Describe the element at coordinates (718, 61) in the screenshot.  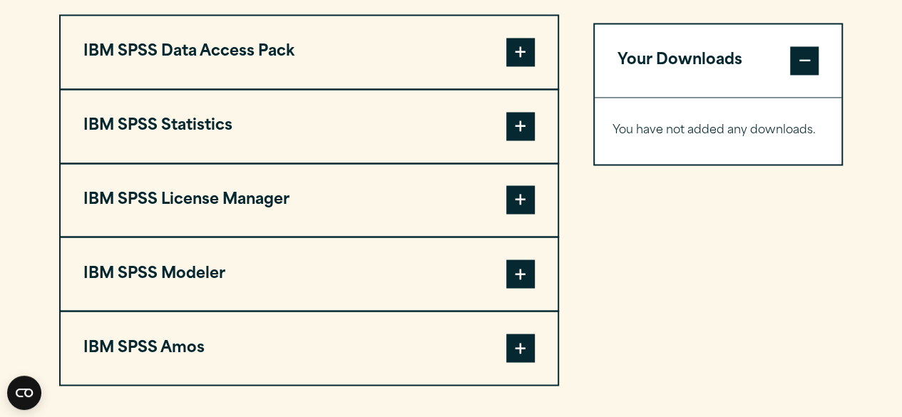
I see `button: Your Downloads` at that location.